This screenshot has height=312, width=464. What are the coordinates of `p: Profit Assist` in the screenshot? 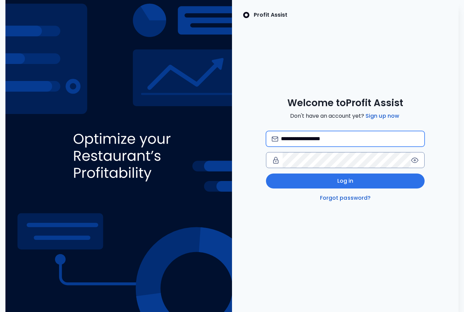 It's located at (271, 15).